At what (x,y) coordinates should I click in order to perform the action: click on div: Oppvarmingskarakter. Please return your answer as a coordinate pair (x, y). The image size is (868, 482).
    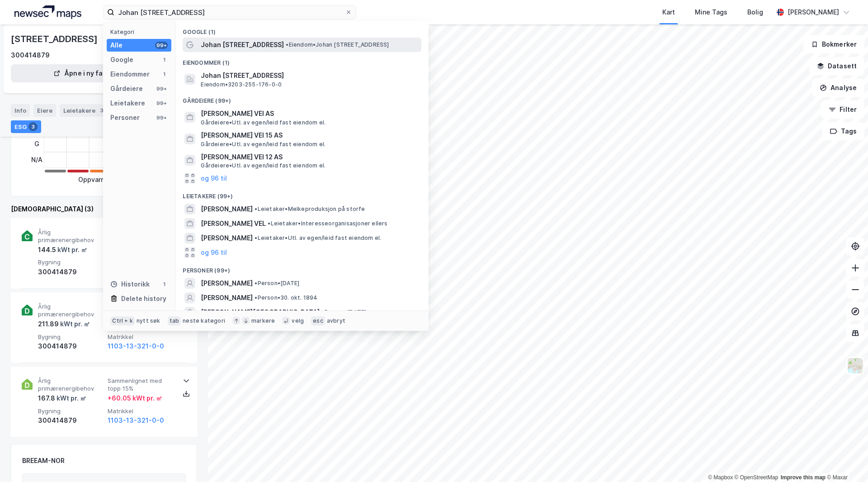
    Looking at the image, I should click on (112, 180).